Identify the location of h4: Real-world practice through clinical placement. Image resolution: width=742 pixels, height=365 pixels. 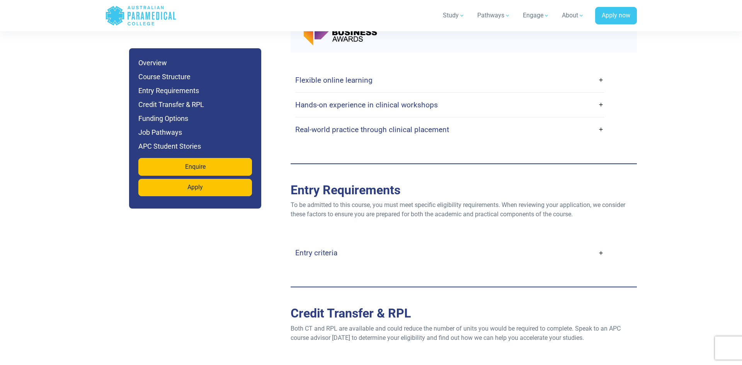
(372, 130).